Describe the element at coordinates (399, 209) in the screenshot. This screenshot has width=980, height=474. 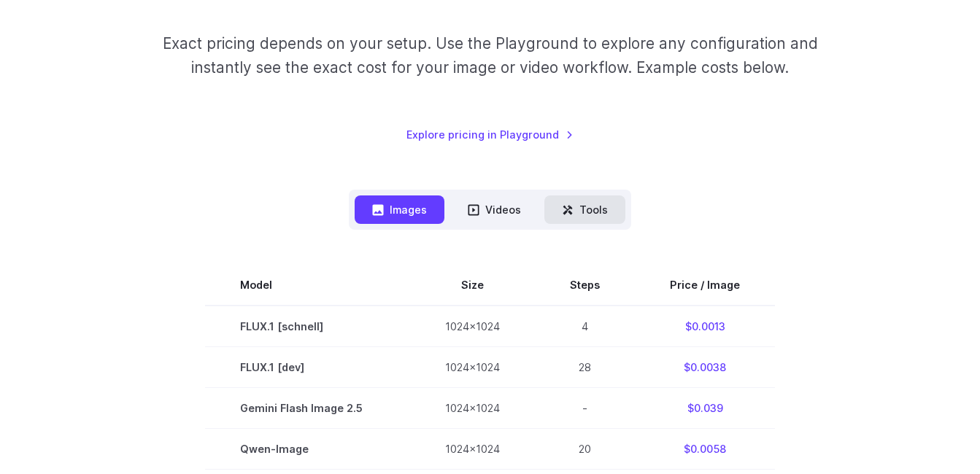
I see `button: Images` at that location.